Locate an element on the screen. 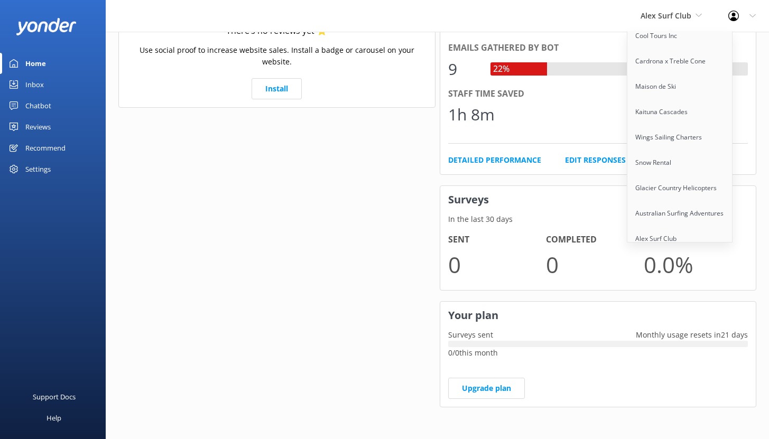 This screenshot has width=769, height=439. div: Recommend is located at coordinates (45, 148).